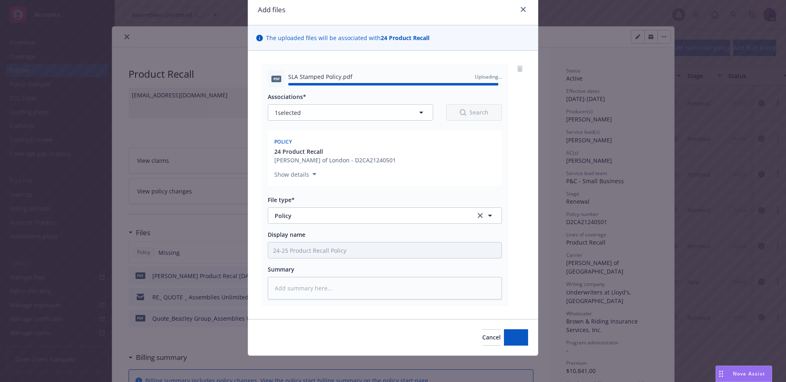 The width and height of the screenshot is (786, 382). What do you see at coordinates (749, 374) in the screenshot?
I see `span: Nova Assist` at bounding box center [749, 374].